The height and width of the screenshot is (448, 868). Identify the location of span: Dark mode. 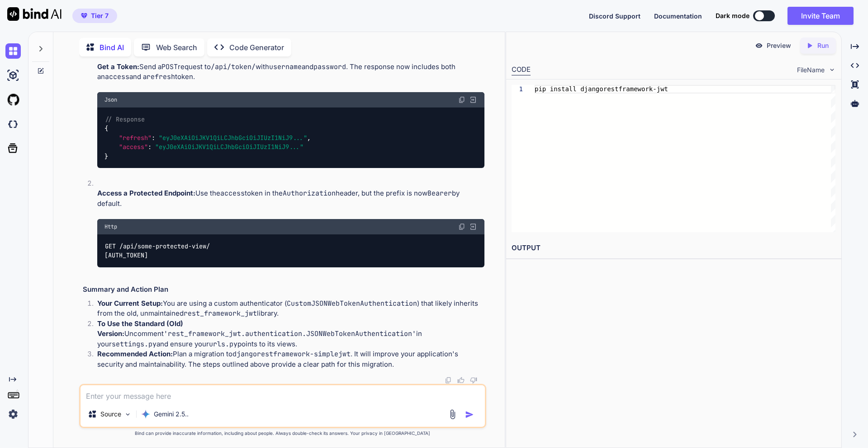
(732, 16).